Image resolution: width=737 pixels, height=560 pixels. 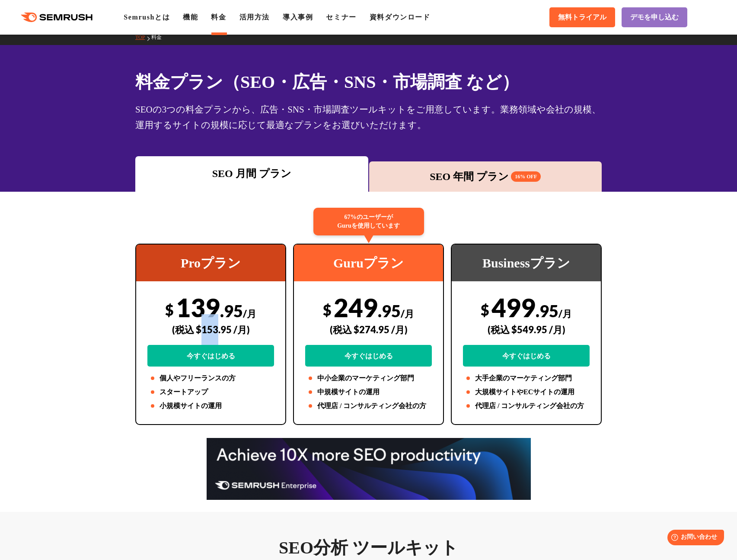 What do you see at coordinates (526, 378) in the screenshot?
I see `li: 大手企業のマーケティング部門` at bounding box center [526, 378].